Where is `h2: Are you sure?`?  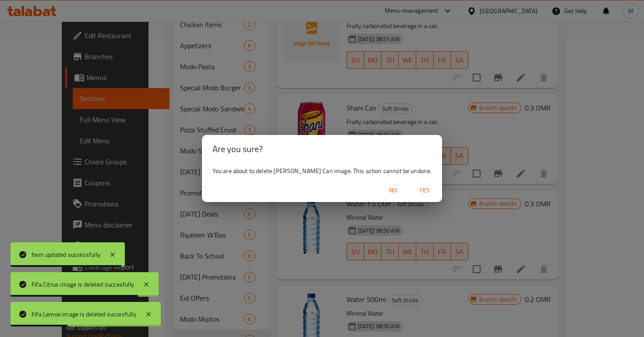
h2: Are you sure? is located at coordinates (322, 149).